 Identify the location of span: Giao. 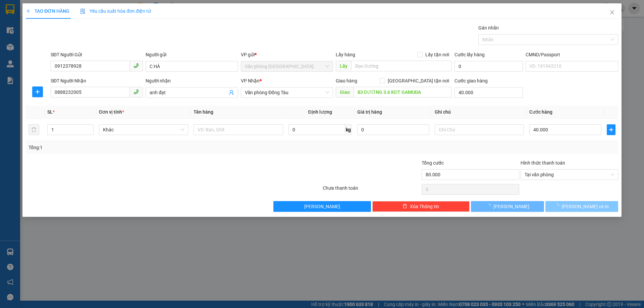
(345, 92).